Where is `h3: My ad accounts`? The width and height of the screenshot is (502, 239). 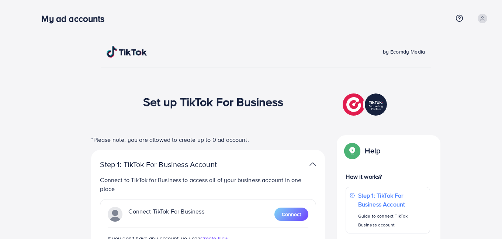 h3: My ad accounts is located at coordinates (76, 18).